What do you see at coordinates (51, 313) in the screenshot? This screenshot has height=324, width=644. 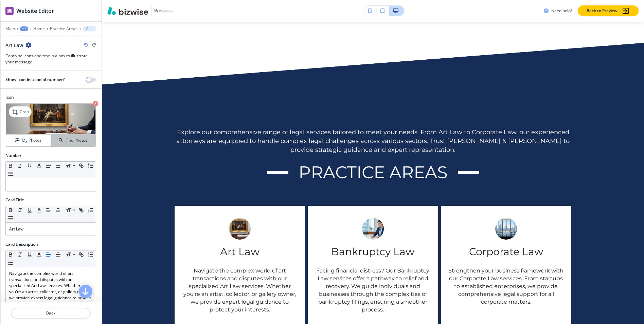 I see `p: Back` at bounding box center [51, 313].